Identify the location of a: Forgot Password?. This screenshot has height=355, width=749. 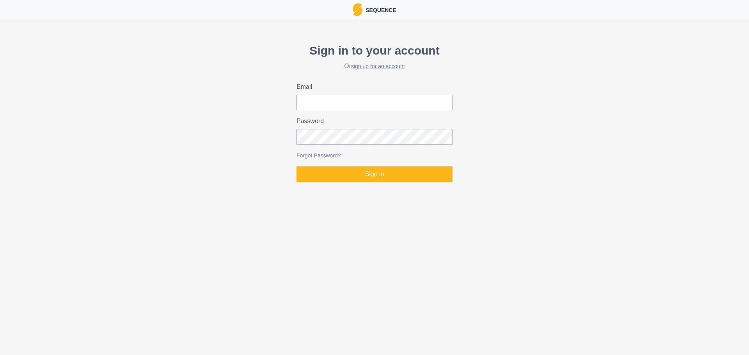
(319, 156).